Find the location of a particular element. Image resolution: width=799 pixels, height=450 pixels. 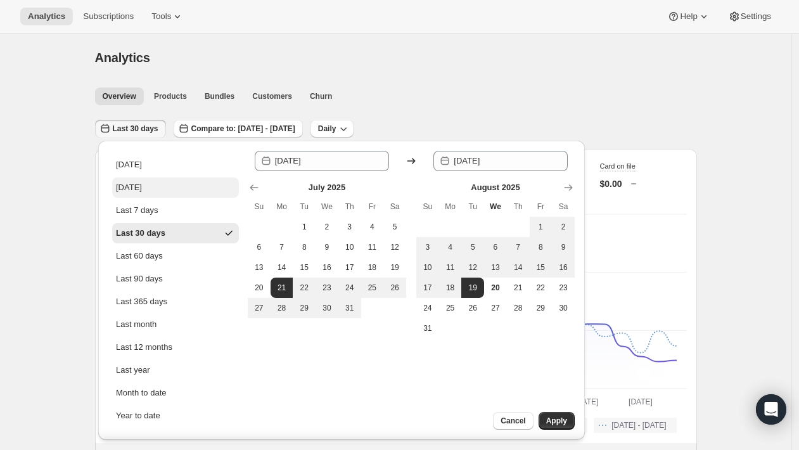

button: Friday August 22 2025 is located at coordinates (541, 288).